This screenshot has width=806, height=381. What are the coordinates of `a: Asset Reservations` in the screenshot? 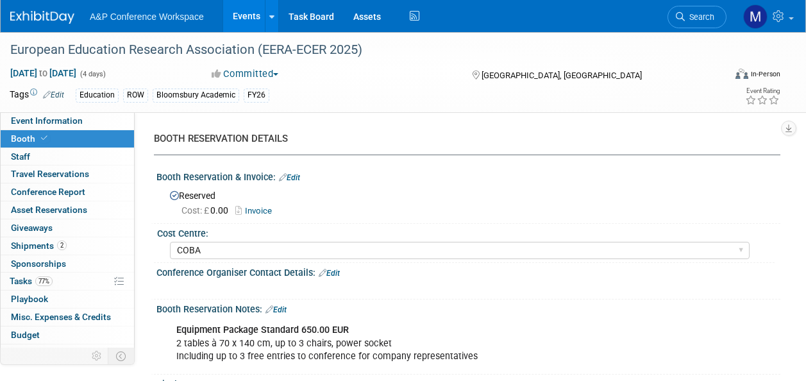 It's located at (67, 210).